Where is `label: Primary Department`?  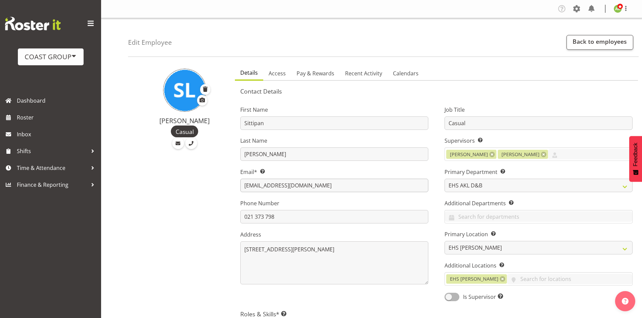 label: Primary Department is located at coordinates (538, 172).